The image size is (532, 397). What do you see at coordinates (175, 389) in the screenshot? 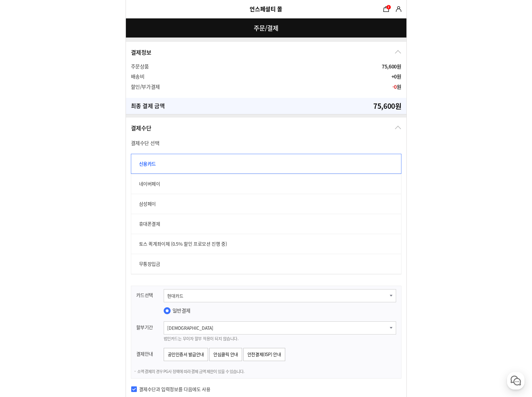
I see `label: 결제수단과 입력정보를 다음에도 사용` at bounding box center [175, 389].